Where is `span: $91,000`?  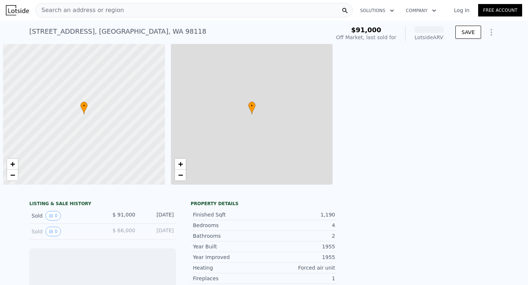
span: $91,000 is located at coordinates (366, 30).